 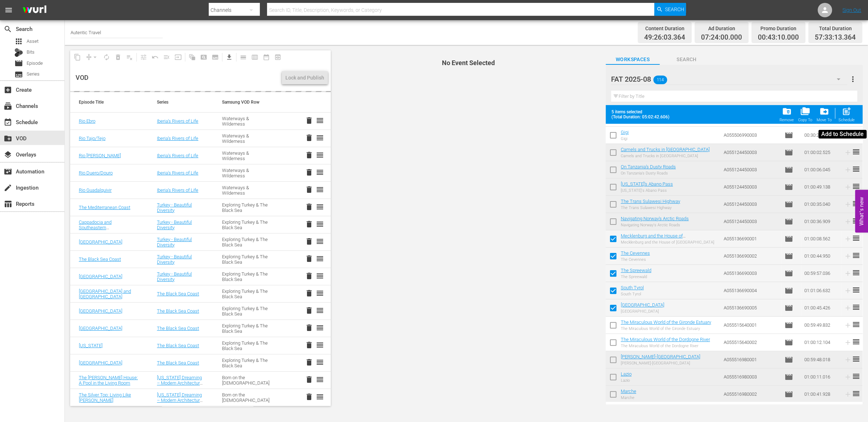 I want to click on div: Navigating Norway's Arctic Roads, so click(x=654, y=225).